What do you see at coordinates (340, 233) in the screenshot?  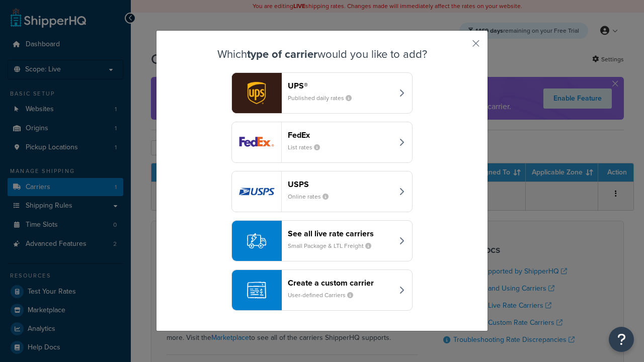 I see `header: See all live rate carriers` at bounding box center [340, 233].